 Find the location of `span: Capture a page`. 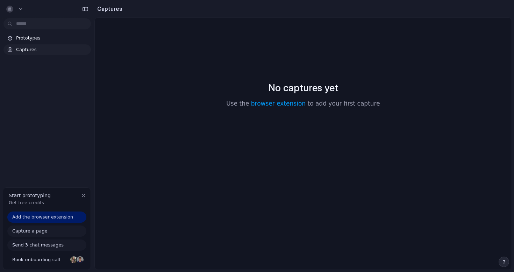

span: Capture a page is located at coordinates (30, 231).